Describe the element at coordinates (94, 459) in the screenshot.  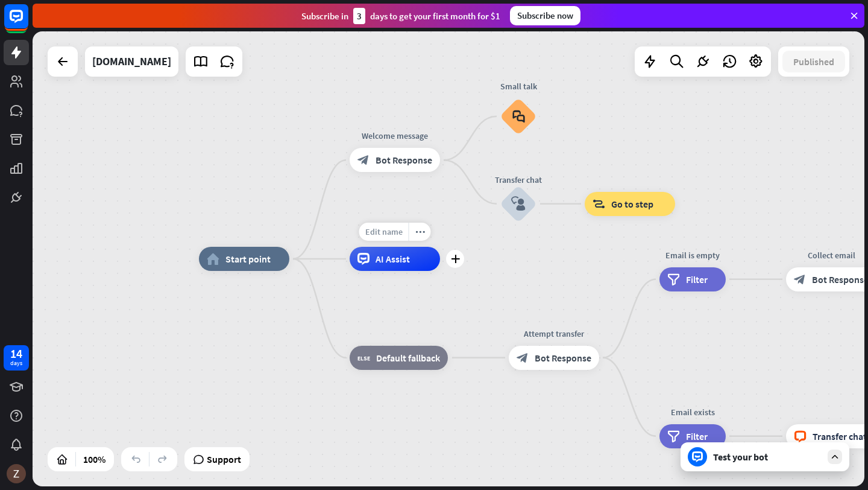
I see `div: 100%` at that location.